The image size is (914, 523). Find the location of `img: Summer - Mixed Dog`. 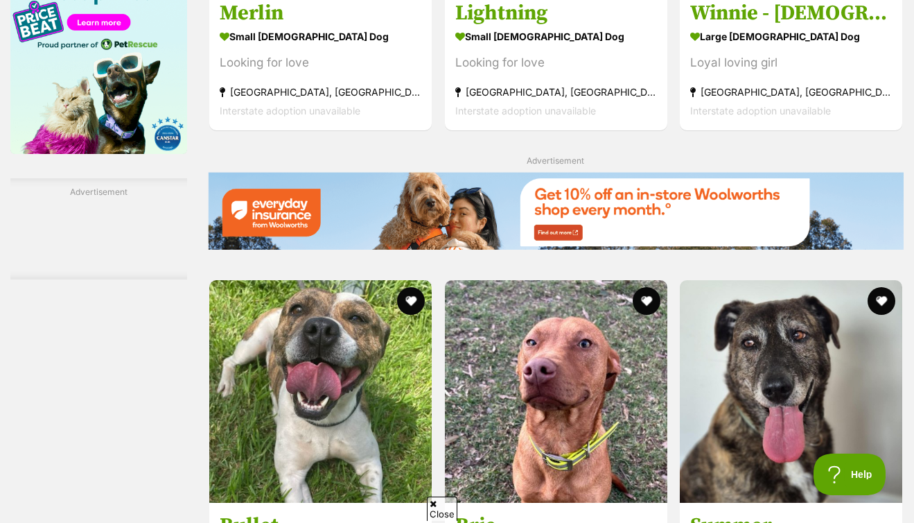

img: Summer - Mixed Dog is located at coordinates (791, 391).